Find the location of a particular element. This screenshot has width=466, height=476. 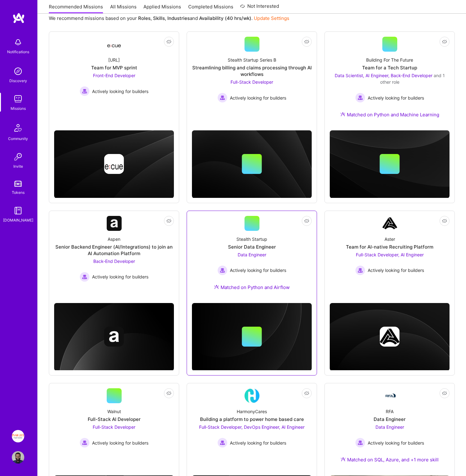

div: Missions is located at coordinates (18, 108).